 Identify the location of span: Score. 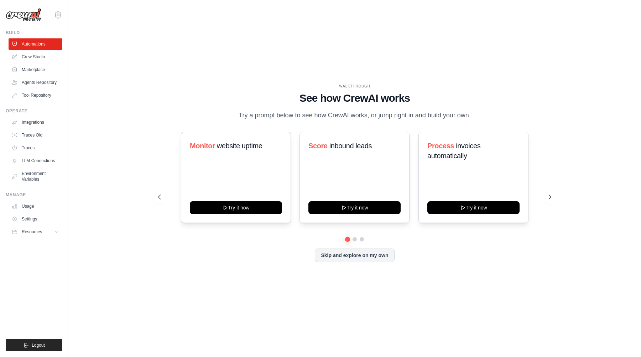
(318, 146).